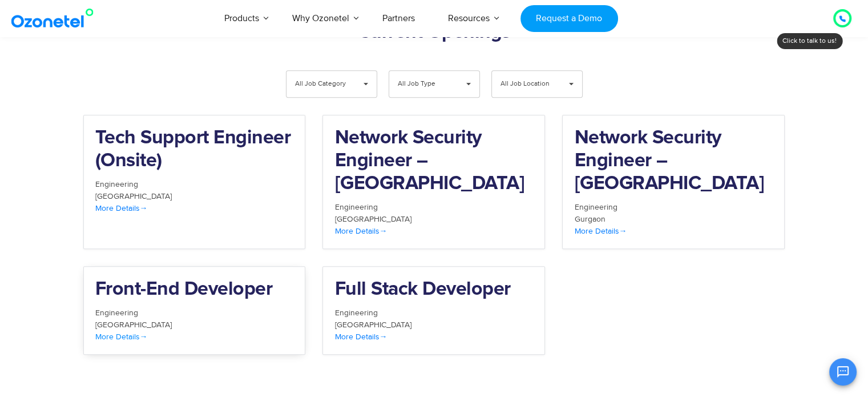 This screenshot has height=397, width=868. Describe the element at coordinates (434, 289) in the screenshot. I see `h2: Full Stack Developer` at that location.